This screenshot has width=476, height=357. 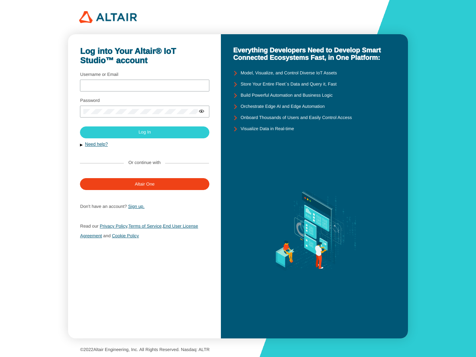 What do you see at coordinates (88, 350) in the screenshot?
I see `span: 2022` at bounding box center [88, 350].